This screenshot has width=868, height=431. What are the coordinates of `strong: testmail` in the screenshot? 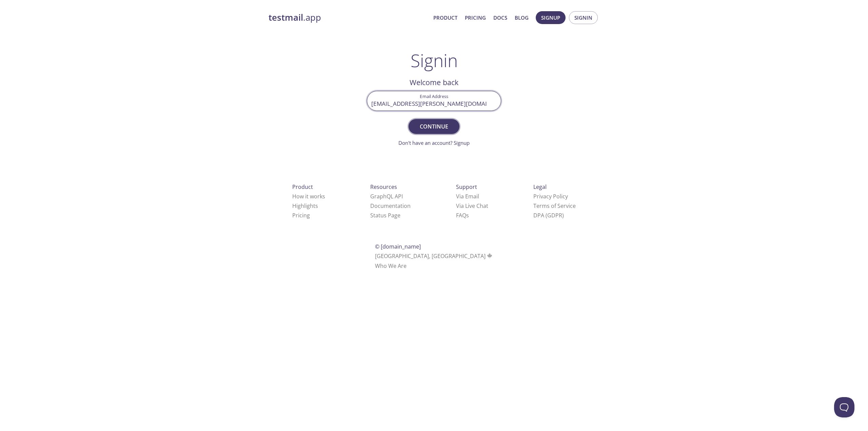 It's located at (286, 17).